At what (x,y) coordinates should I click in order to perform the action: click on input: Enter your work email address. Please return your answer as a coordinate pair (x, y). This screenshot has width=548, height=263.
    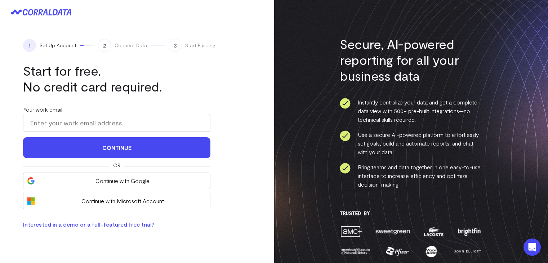
    Looking at the image, I should click on (117, 123).